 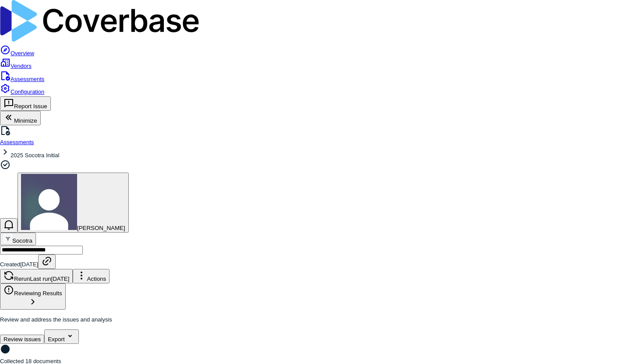 What do you see at coordinates (47, 261) in the screenshot?
I see `button: Copy link` at bounding box center [47, 261].